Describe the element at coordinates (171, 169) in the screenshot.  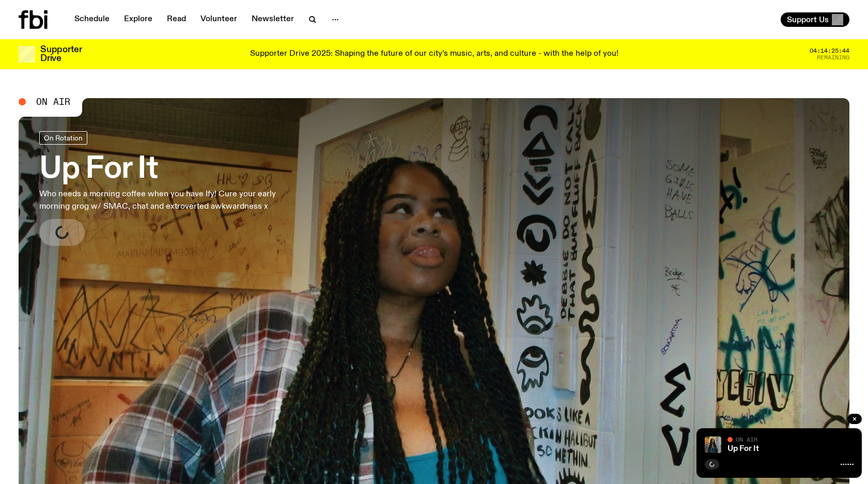
I see `h3: Up For It` at that location.